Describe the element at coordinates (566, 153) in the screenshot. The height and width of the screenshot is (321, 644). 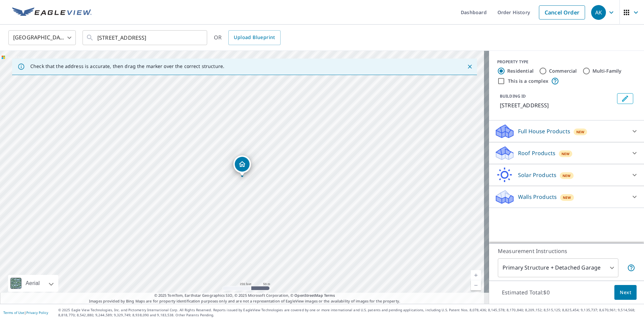
I see `div: Roof ProductsNew` at that location.